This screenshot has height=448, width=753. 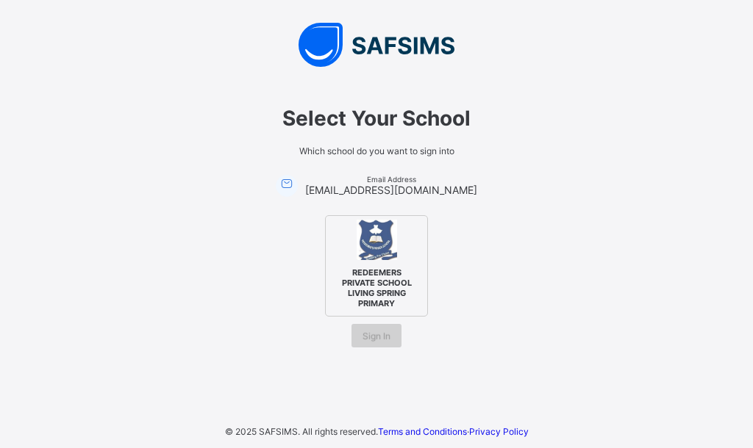 What do you see at coordinates (376, 240) in the screenshot?
I see `img: REDEEMERS PRIVATE SCHOOL LIVING SPRING PRIMARY` at bounding box center [376, 240].